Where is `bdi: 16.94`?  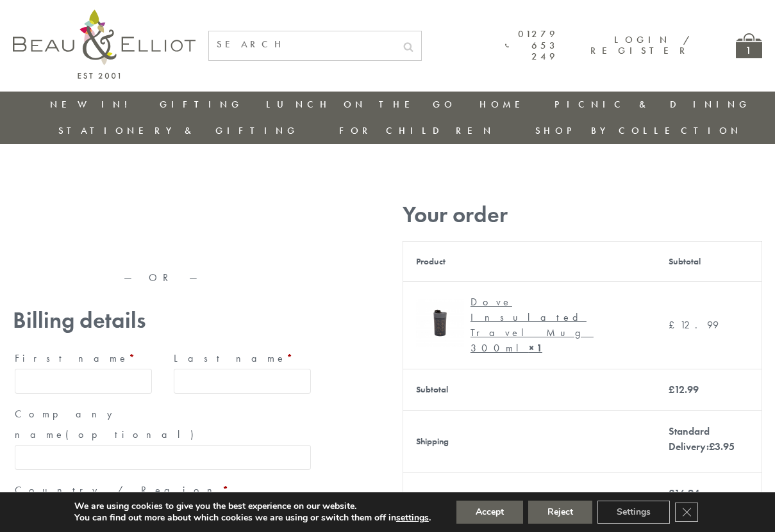
bdi: 16.94 is located at coordinates (684, 493).